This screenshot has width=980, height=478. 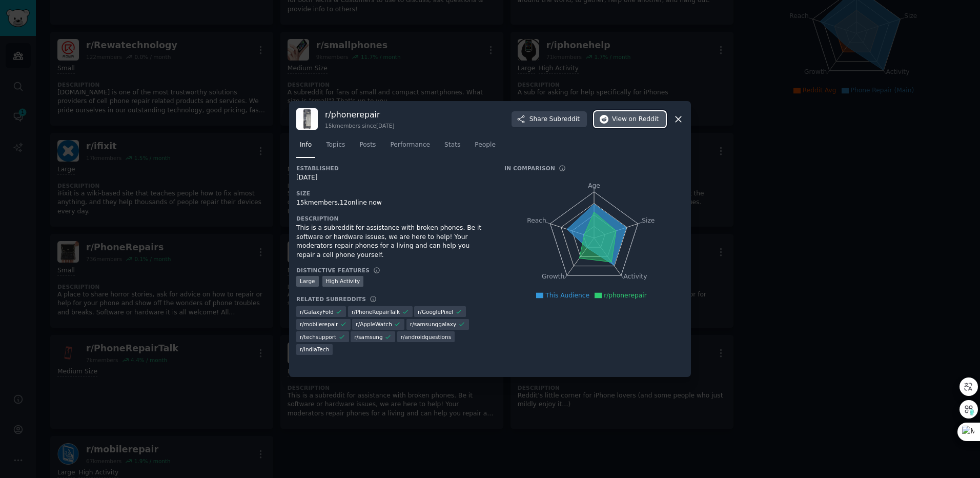 I want to click on h3: Description, so click(x=393, y=218).